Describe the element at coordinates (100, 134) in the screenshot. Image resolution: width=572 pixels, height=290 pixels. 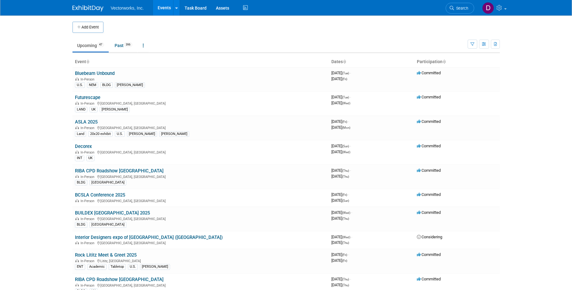
I see `div: 20x20 exhibit` at that location.